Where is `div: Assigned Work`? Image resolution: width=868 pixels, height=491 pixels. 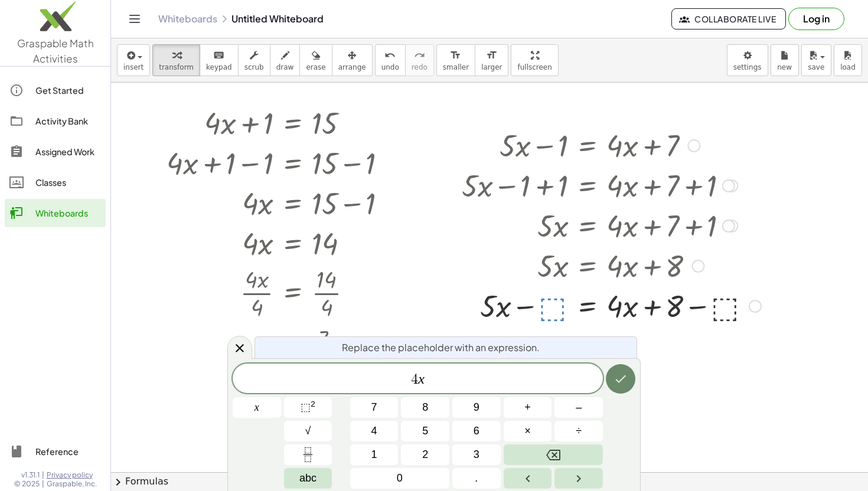 div: Assigned Work is located at coordinates (68, 152).